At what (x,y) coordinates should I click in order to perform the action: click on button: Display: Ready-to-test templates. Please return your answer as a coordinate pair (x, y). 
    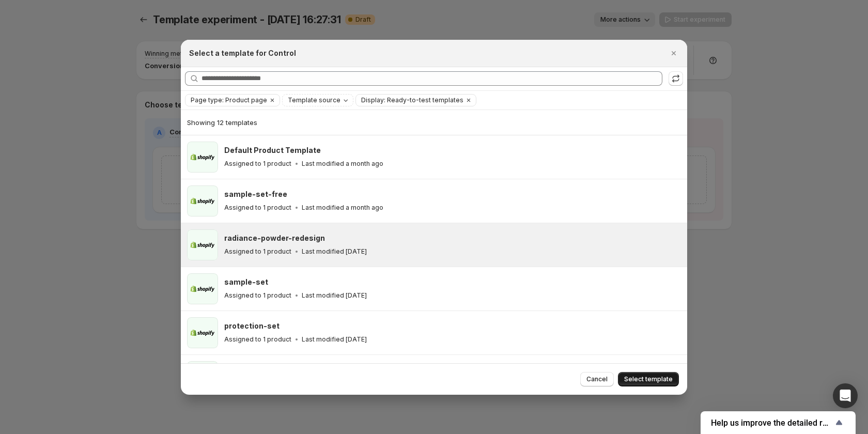
    Looking at the image, I should click on (410, 100).